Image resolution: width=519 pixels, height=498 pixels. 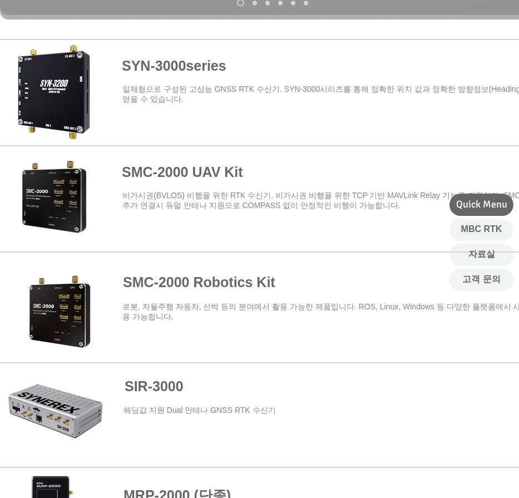 I want to click on a: 자료실, so click(x=482, y=255).